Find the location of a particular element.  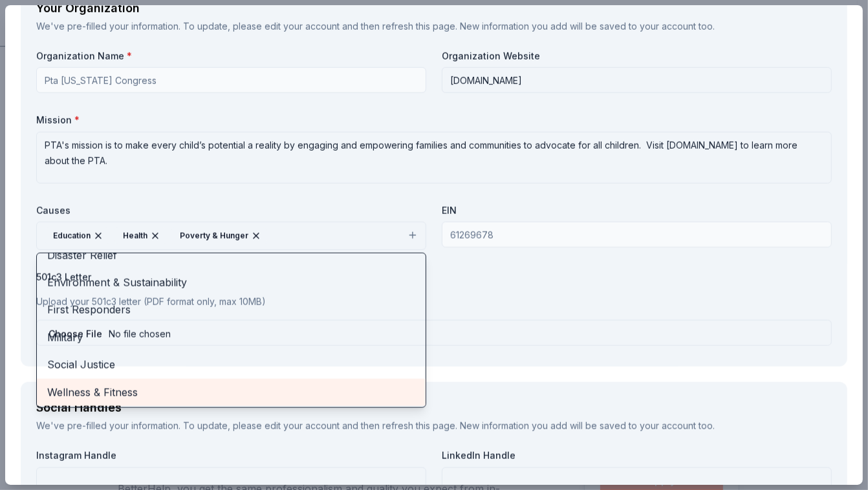

span: Social Justice is located at coordinates (231, 364).